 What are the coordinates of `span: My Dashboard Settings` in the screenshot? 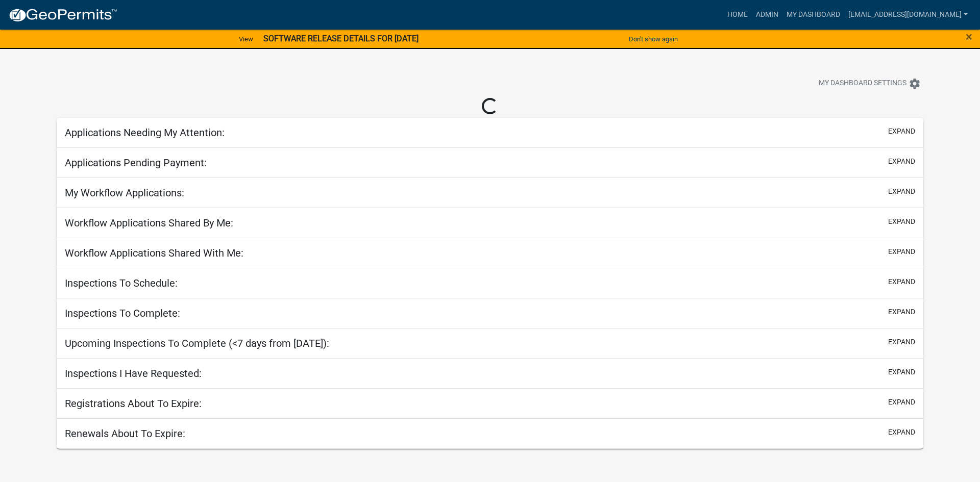 It's located at (863, 84).